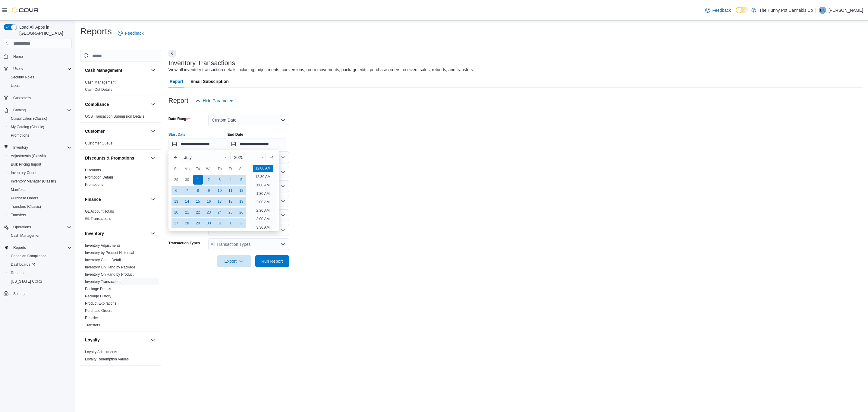 This screenshot has width=868, height=412. Describe the element at coordinates (41, 98) in the screenshot. I see `span: Customers` at that location.